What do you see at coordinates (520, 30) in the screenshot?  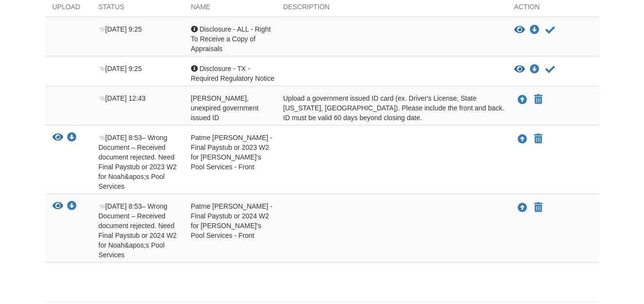 I see `button: View Disclosure - ALL - Right To Receive a Copy of Appraisals` at bounding box center [520, 30].